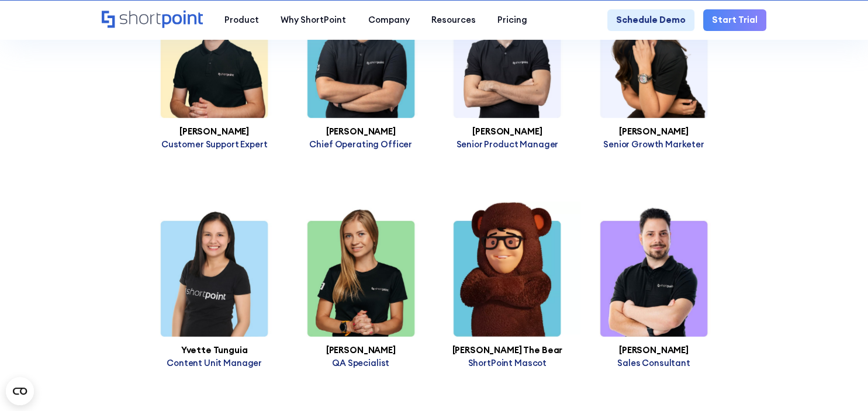 This screenshot has height=411, width=868. I want to click on div: Company, so click(388, 20).